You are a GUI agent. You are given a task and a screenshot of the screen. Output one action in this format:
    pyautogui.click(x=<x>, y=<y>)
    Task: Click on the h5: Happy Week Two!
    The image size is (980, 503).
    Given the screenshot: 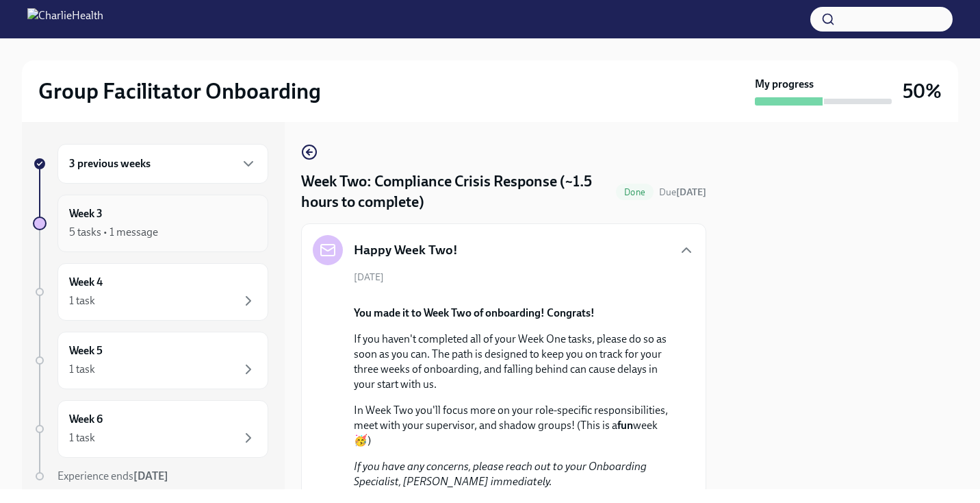 What is the action you would take?
    pyautogui.click(x=406, y=250)
    